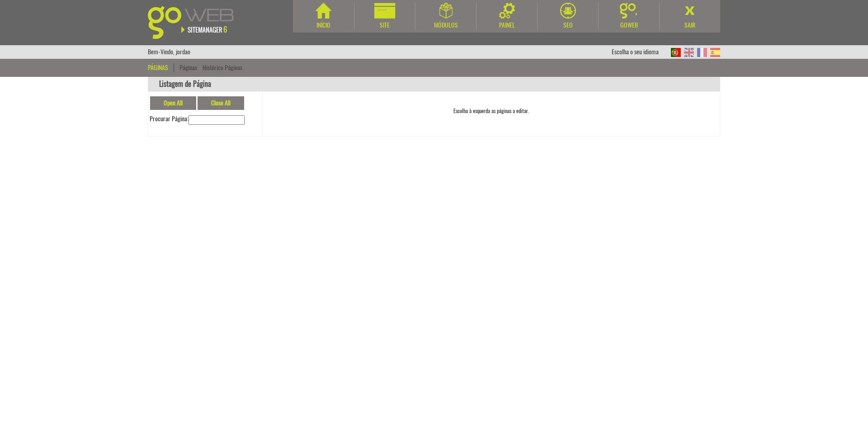 The width and height of the screenshot is (868, 431). Describe the element at coordinates (629, 26) in the screenshot. I see `div: Goweb` at that location.